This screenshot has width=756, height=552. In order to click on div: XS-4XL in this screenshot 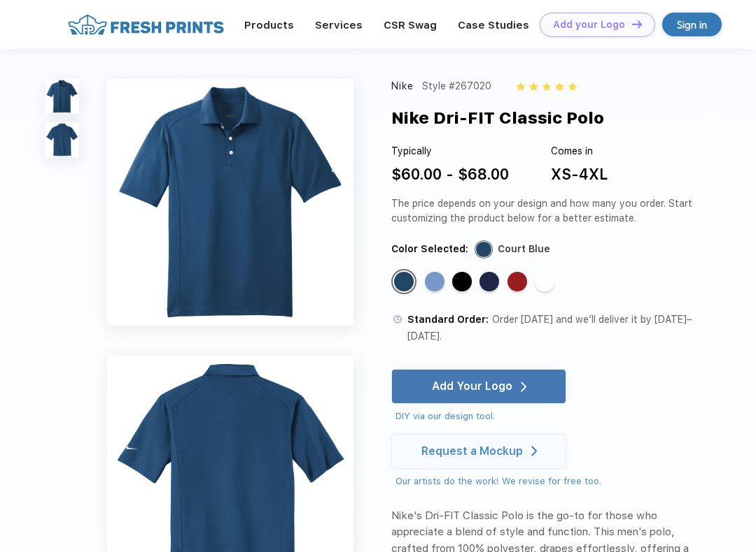, I will do `click(579, 175)`.